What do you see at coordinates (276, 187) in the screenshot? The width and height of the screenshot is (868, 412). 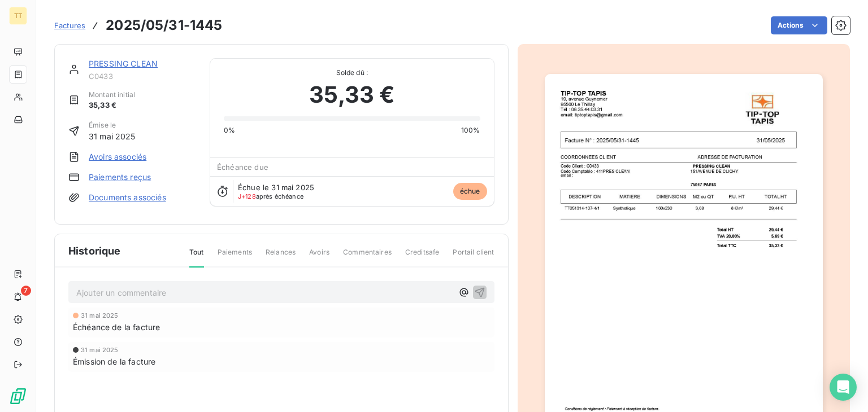 I see `span: Échue le 31 mai 2025` at bounding box center [276, 187].